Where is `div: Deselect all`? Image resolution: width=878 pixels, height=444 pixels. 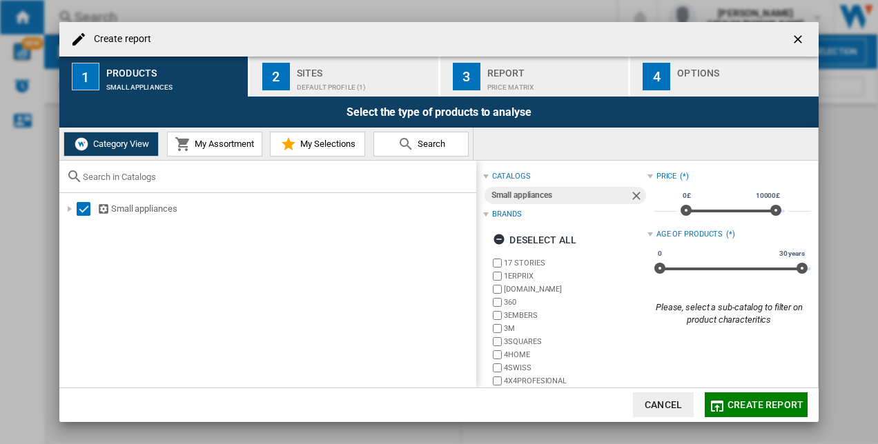
div: Deselect all is located at coordinates (534, 240).